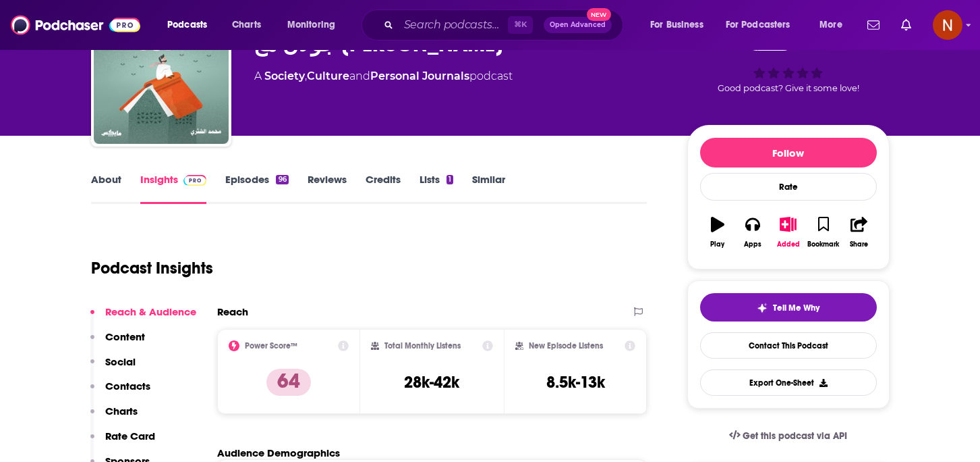 This screenshot has width=980, height=462. I want to click on div: Share, so click(859, 245).